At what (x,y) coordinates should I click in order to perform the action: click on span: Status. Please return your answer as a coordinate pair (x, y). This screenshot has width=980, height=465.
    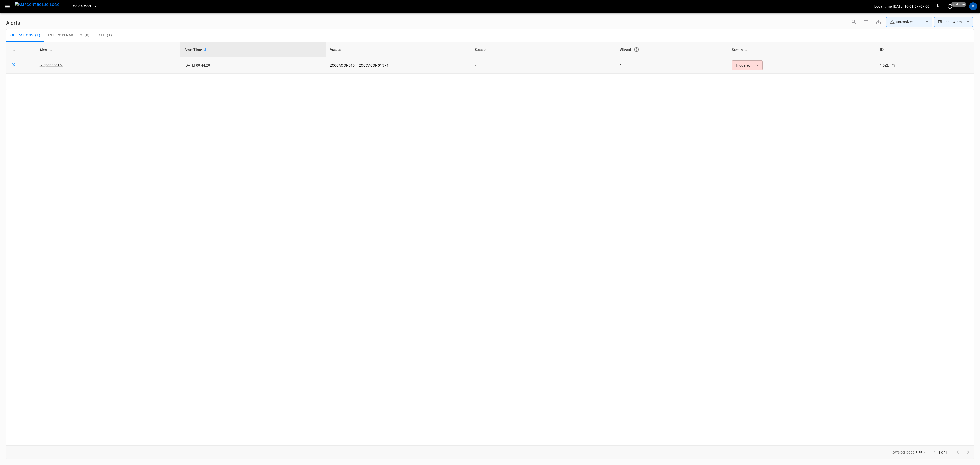
    Looking at the image, I should click on (741, 49).